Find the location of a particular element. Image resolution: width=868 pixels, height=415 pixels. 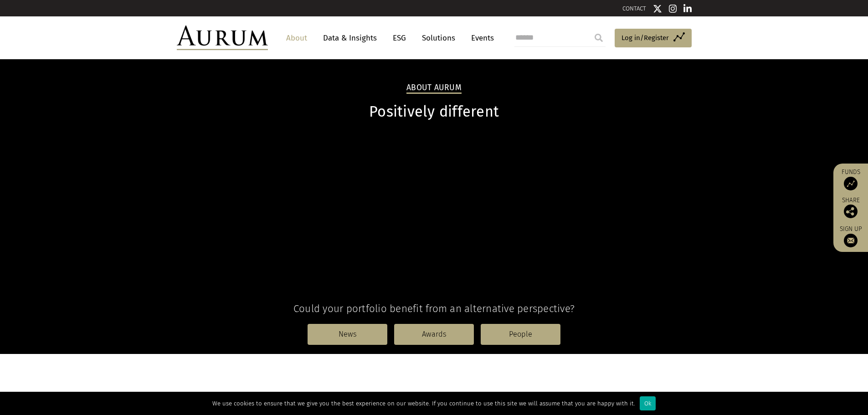

a: People is located at coordinates (521, 335).